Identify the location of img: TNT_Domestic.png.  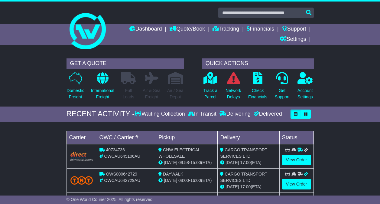
(82, 180).